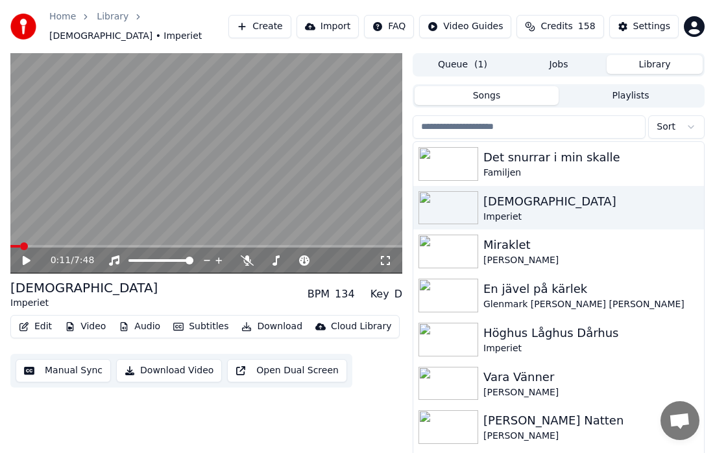 The height and width of the screenshot is (453, 715). Describe the element at coordinates (328, 27) in the screenshot. I see `button: Import` at that location.